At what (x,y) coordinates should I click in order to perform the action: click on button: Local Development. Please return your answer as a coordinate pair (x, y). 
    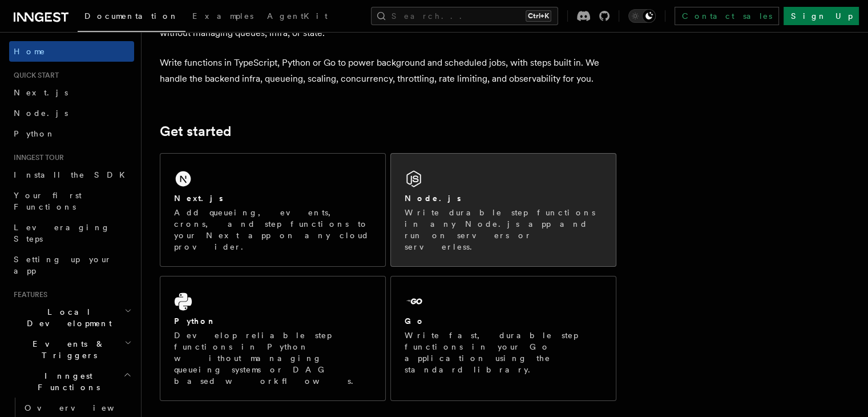
    Looking at the image, I should click on (71, 318).